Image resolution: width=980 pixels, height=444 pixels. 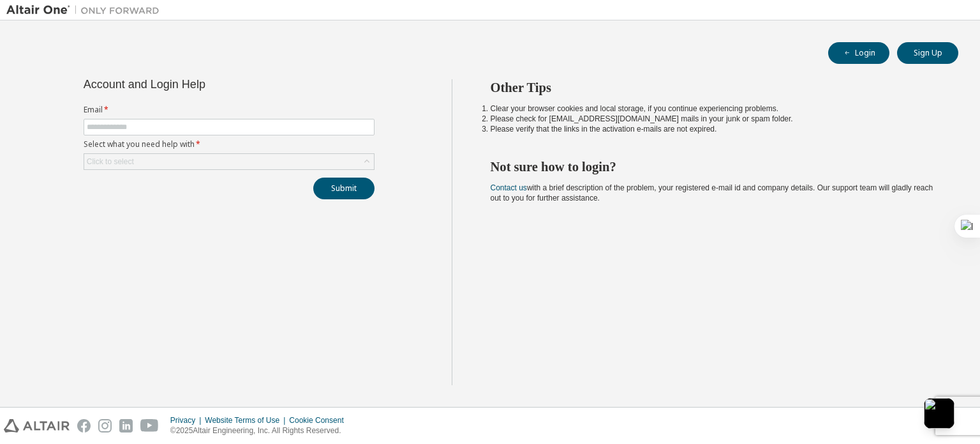 What do you see at coordinates (344, 188) in the screenshot?
I see `button: Submit` at bounding box center [344, 188].